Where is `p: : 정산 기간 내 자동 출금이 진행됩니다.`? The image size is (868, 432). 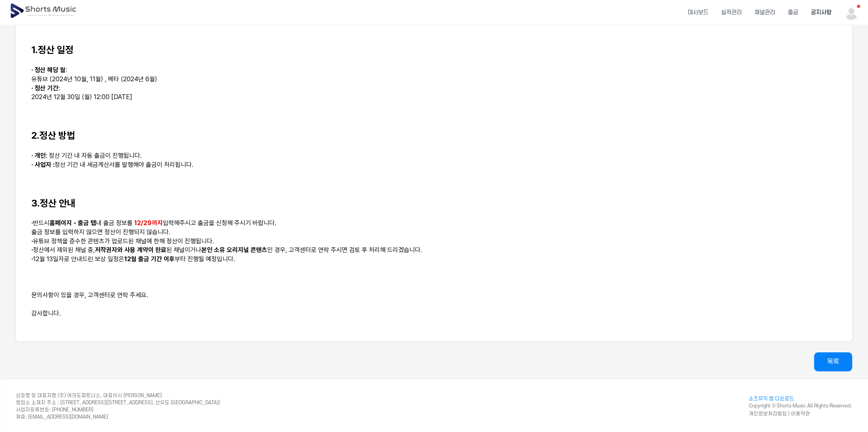
p: : 정산 기간 내 자동 출금이 진행됩니다. is located at coordinates (434, 156).